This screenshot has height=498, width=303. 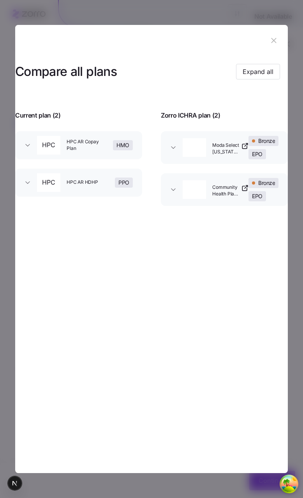 I want to click on button: Open Tanstack query devtools, so click(x=289, y=484).